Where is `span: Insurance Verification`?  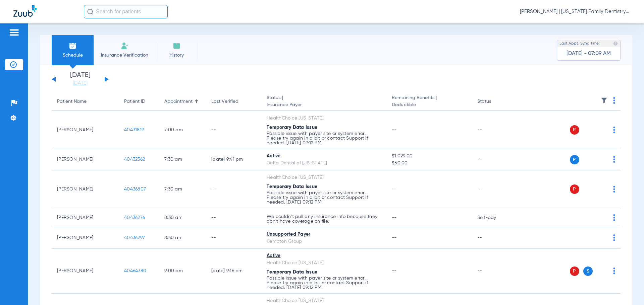 span: Insurance Verification is located at coordinates (124, 55).